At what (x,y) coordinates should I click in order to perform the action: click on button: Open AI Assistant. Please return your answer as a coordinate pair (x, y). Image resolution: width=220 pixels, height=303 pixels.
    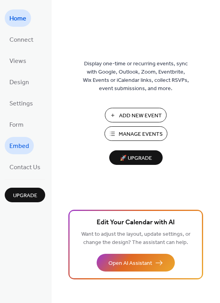
    Looking at the image, I should click on (136, 262).